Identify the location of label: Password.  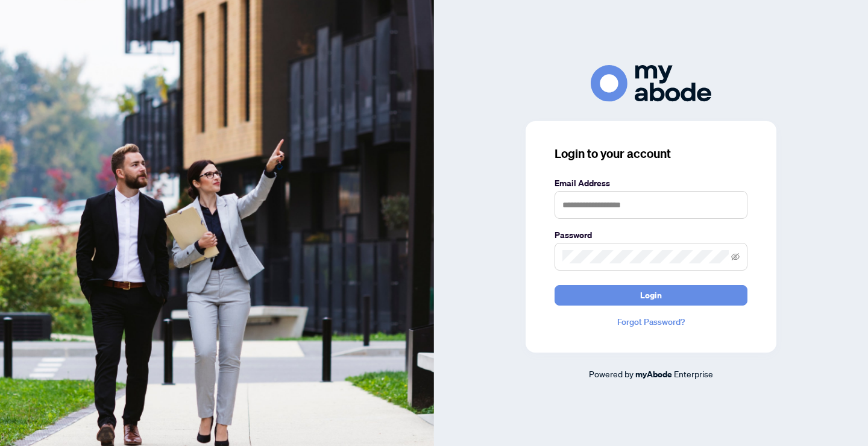
(651, 235).